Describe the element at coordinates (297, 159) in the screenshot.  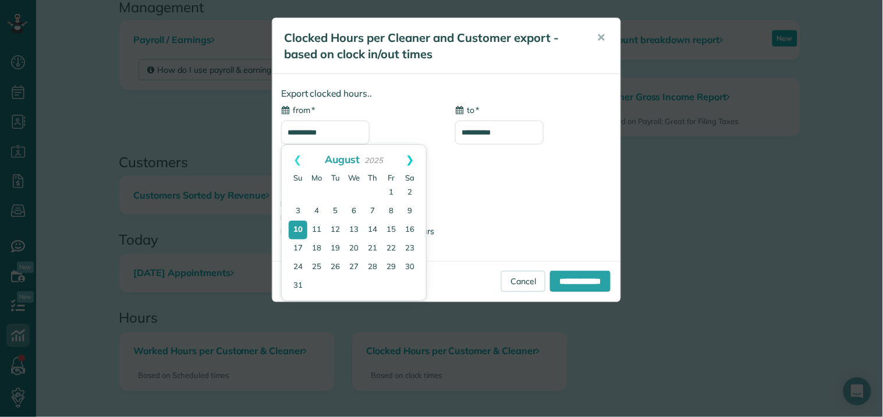
I see `a: Prev` at that location.